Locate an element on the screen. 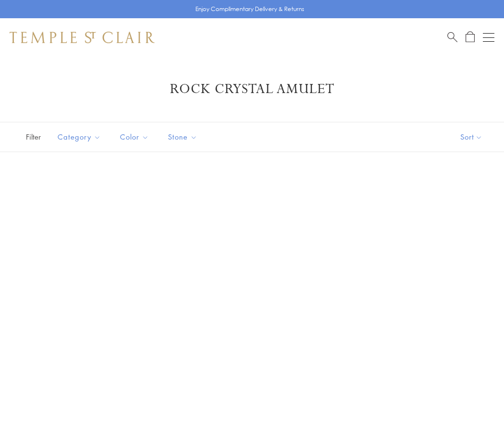  button: Show sort by is located at coordinates (472, 137).